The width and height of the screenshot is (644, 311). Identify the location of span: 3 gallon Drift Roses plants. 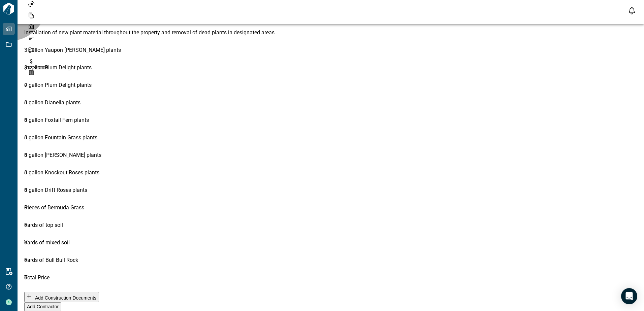
(56, 190).